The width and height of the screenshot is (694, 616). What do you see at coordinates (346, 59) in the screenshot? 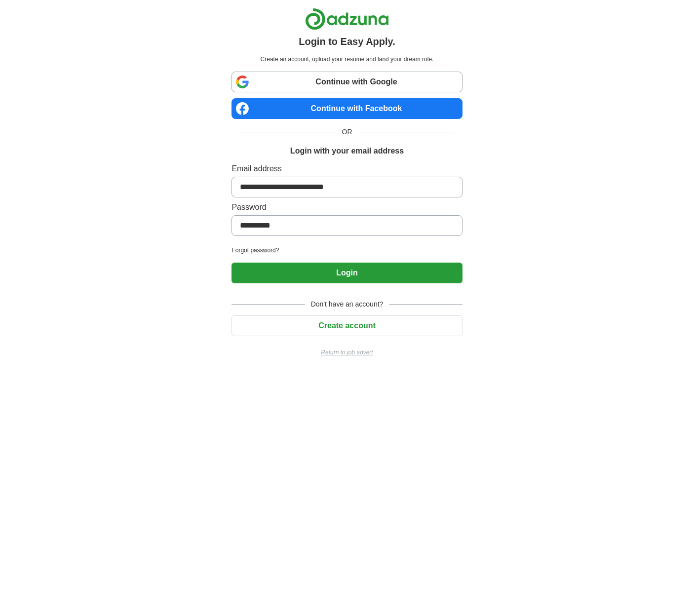
I see `p: Create an account, upload your resume and land your dream role.` at bounding box center [346, 59].